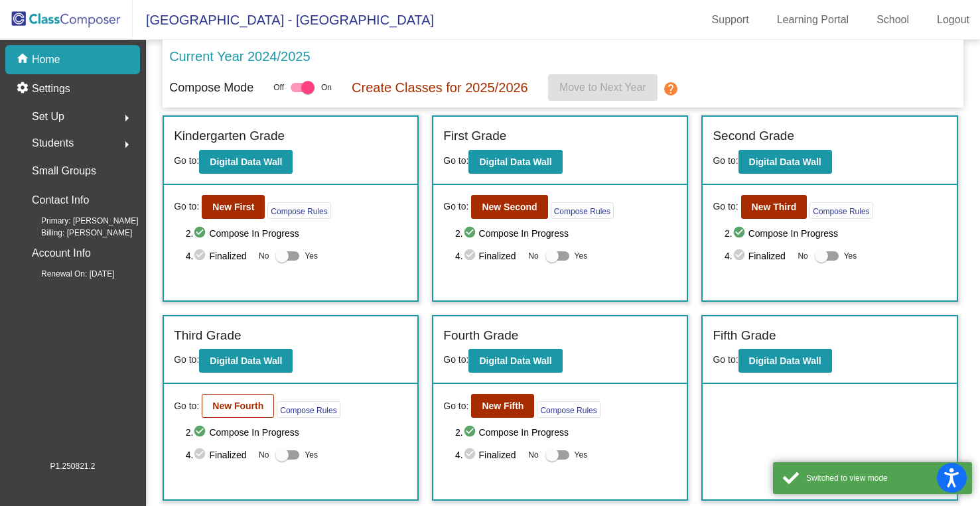 The width and height of the screenshot is (980, 506). Describe the element at coordinates (893, 20) in the screenshot. I see `a: School` at that location.